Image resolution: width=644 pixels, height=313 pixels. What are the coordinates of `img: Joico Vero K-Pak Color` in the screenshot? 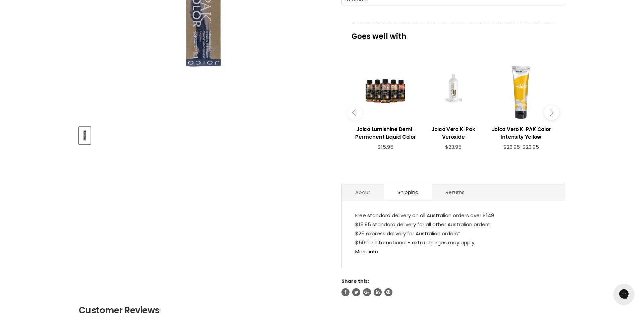 It's located at (85, 135).